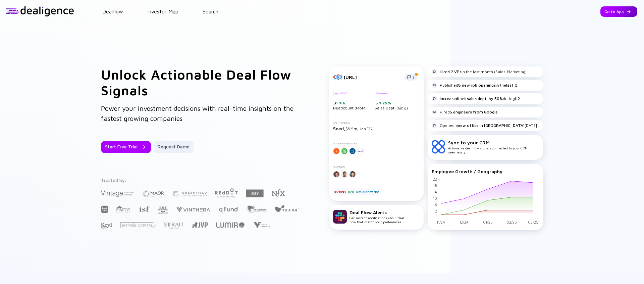  Describe the element at coordinates (163, 210) in the screenshot. I see `img: JAL Ventures` at that location.